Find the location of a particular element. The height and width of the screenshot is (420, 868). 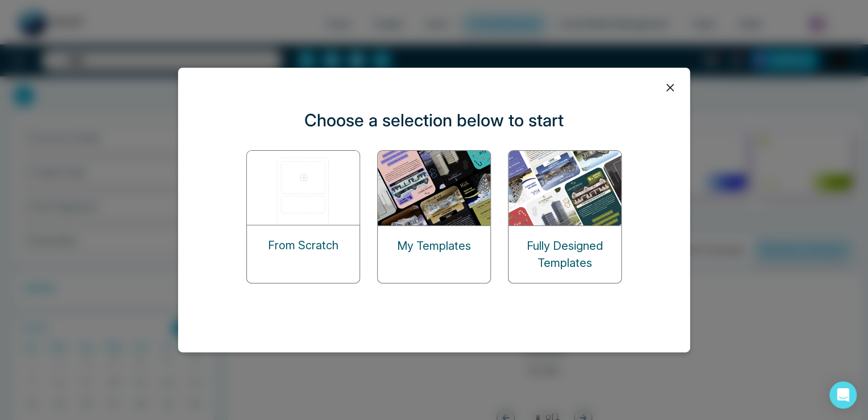

p: My Templates is located at coordinates (434, 246).